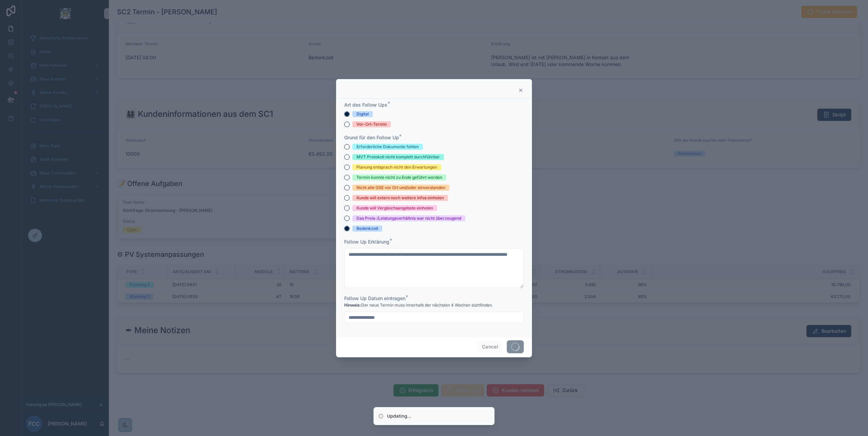 The width and height of the screenshot is (868, 436). What do you see at coordinates (395, 208) in the screenshot?
I see `div: Kunde will Vergleichsangebote einholen` at bounding box center [395, 208].